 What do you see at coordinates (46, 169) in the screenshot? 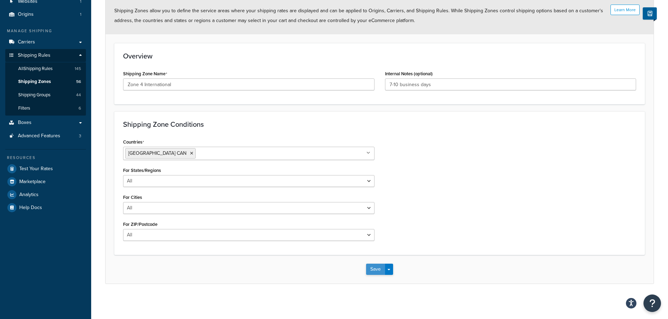
I see `a: Test Your Rates` at bounding box center [46, 169].